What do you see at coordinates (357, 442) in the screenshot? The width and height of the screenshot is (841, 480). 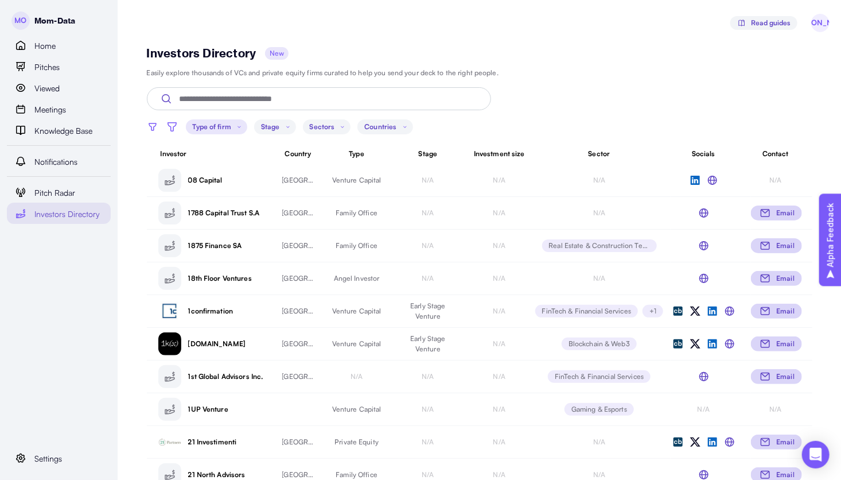 I see `p: Private Equity` at bounding box center [357, 442].